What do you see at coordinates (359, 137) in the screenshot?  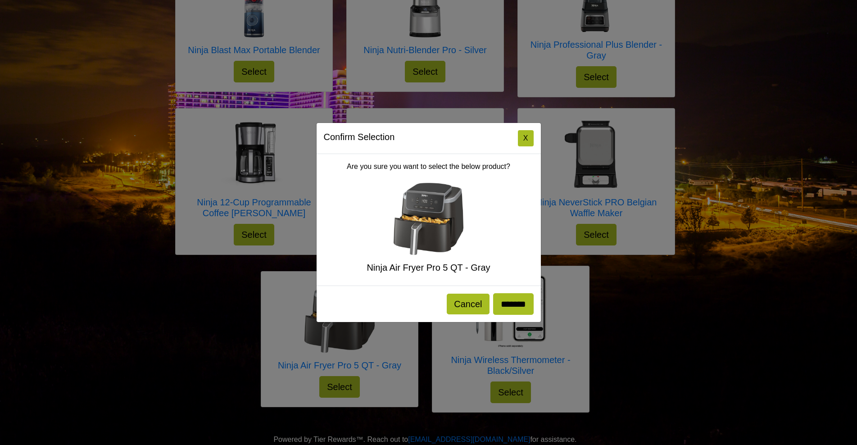 I see `h5: Confirm Selection` at bounding box center [359, 137].